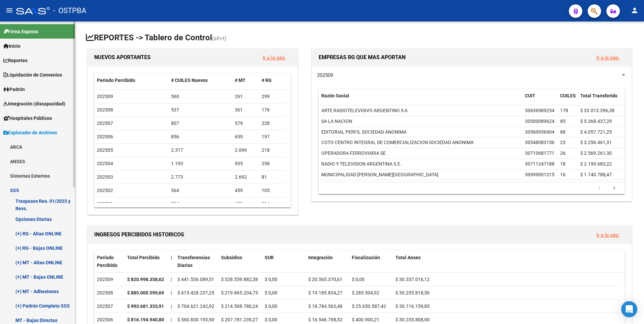  I want to click on span: Razón Social, so click(335, 96).